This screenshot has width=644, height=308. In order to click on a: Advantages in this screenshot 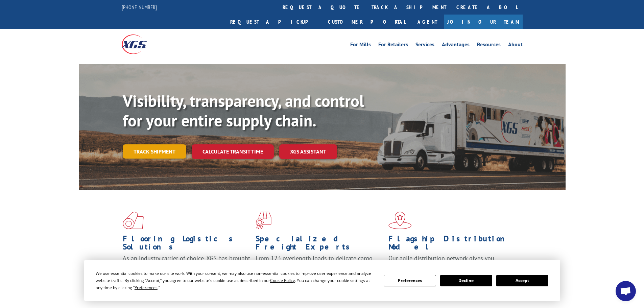, I will do `click(456, 45)`.